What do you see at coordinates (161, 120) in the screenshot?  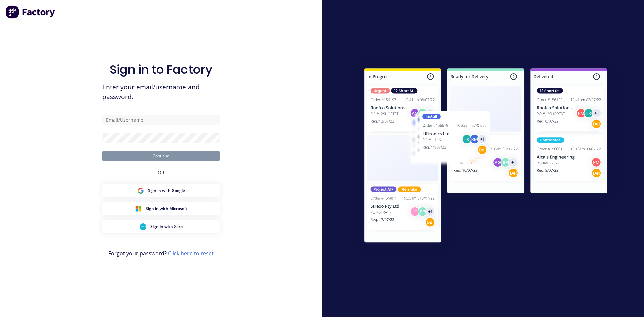 I see `input: Email/Username` at bounding box center [161, 120].